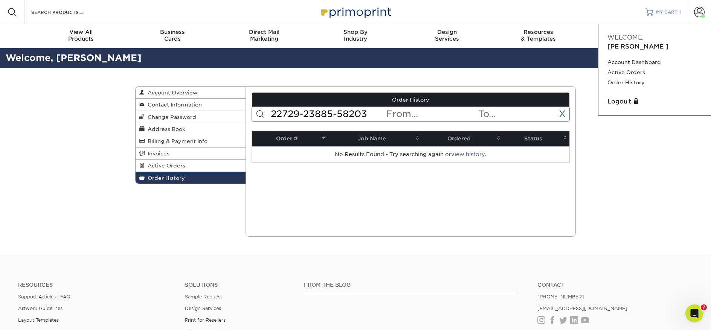  What do you see at coordinates (468, 154) in the screenshot?
I see `a: view history` at bounding box center [468, 154].